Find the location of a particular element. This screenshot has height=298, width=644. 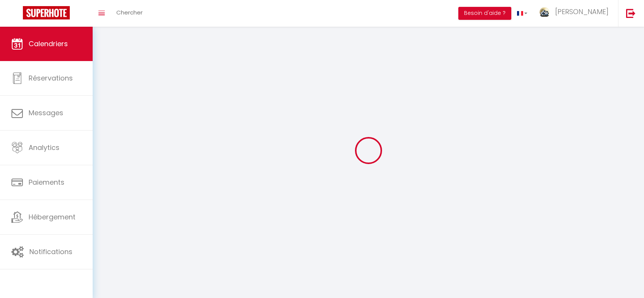

span: Notifications is located at coordinates (51, 251).